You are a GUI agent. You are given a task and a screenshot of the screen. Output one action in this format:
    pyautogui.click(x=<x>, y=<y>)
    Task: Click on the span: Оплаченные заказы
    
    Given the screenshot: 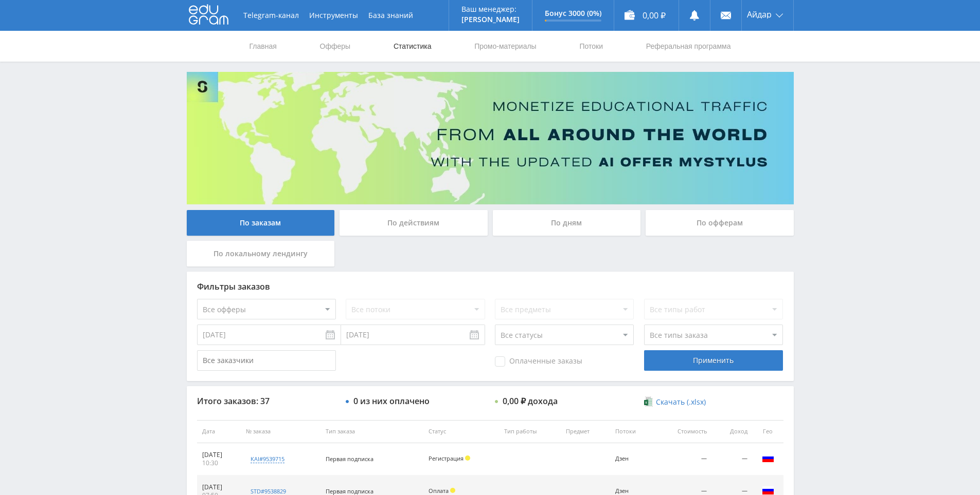 What is the action you would take?
    pyautogui.click(x=538, y=362)
    